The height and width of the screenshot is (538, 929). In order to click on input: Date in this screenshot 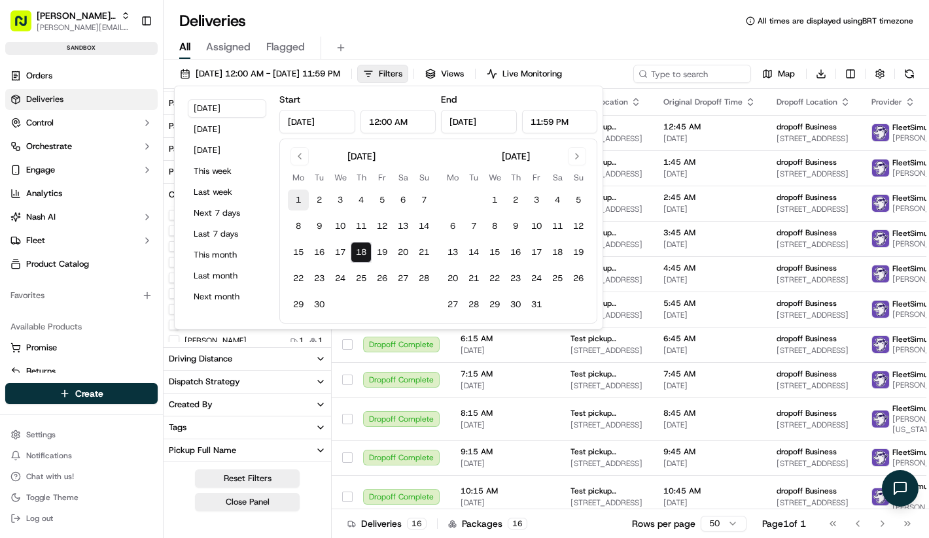, I will do `click(479, 122)`.